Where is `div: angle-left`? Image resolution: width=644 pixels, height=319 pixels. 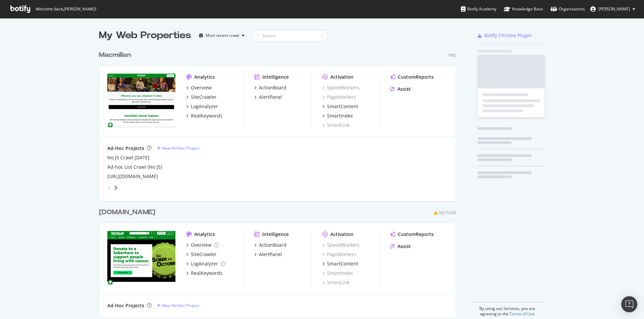
div: angle-left is located at coordinates (109, 188).